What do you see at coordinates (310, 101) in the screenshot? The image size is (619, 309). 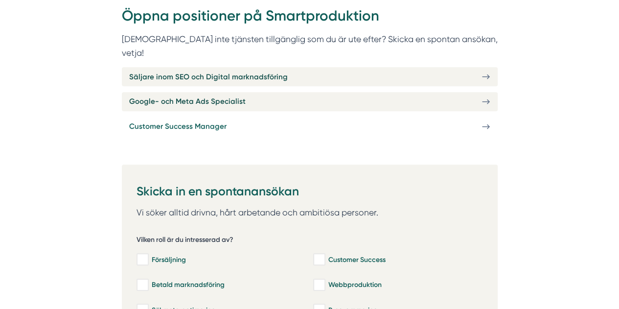 I see `a: Google- och Meta Ads Specialist` at bounding box center [310, 101].